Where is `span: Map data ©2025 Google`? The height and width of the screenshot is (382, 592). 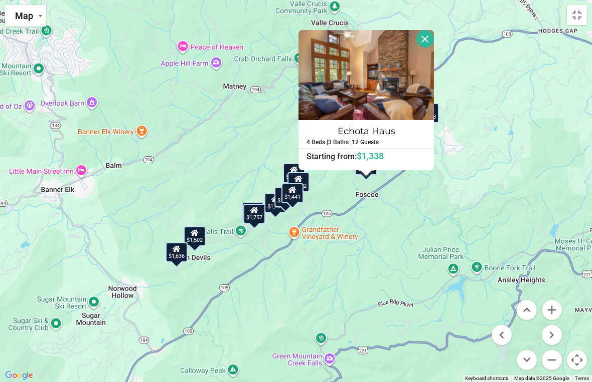 span: Map data ©2025 Google is located at coordinates (541, 378).